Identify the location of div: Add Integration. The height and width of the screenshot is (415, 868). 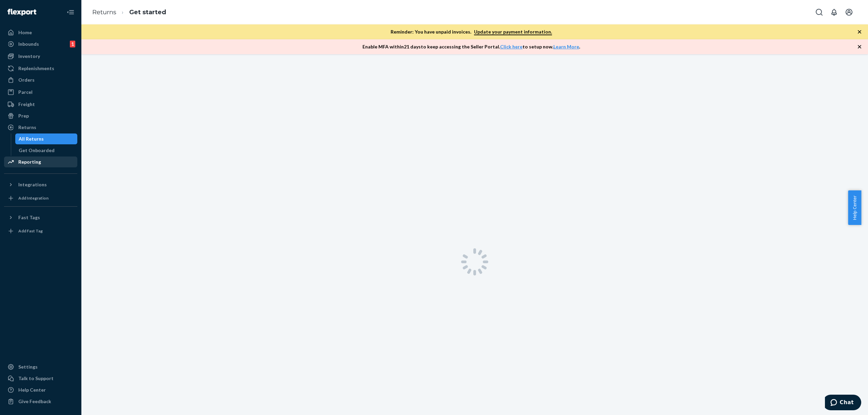
(33, 198).